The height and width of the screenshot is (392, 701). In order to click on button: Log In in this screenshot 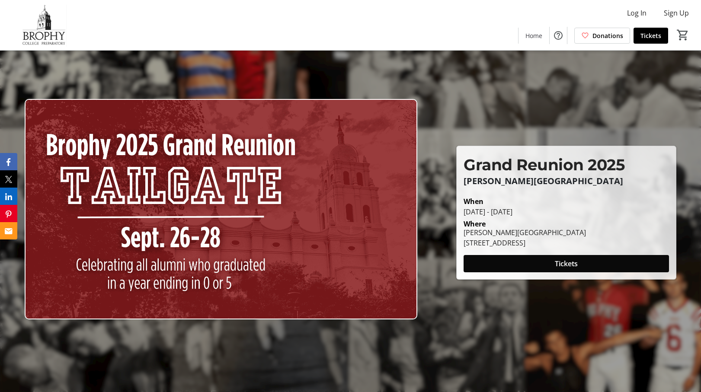, I will do `click(636, 13)`.